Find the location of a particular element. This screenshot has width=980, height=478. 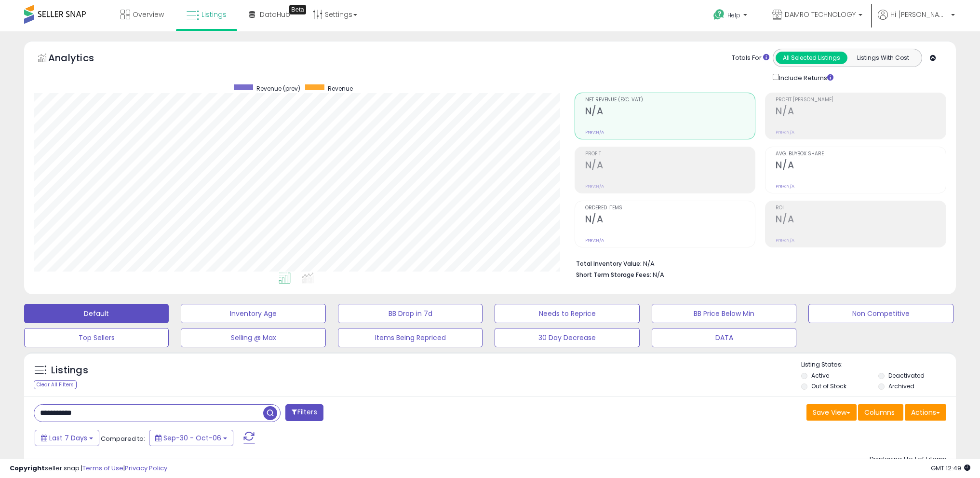

button: Top Sellers is located at coordinates (96, 338).